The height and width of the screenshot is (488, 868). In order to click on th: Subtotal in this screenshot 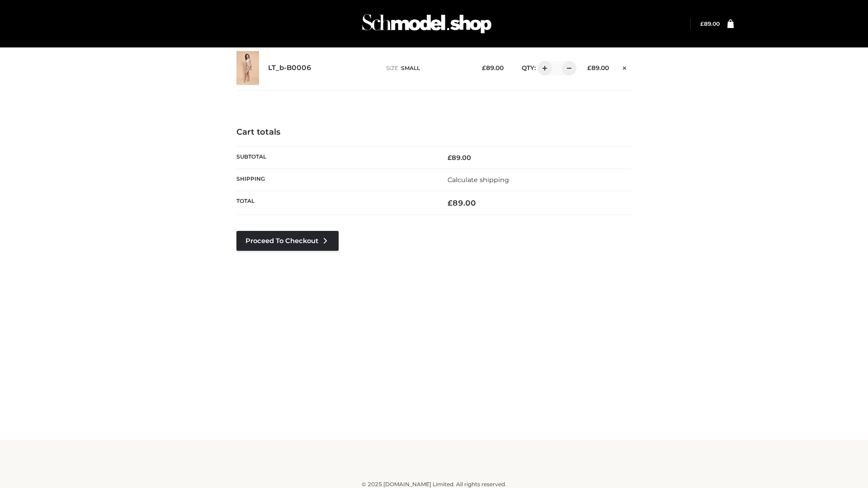, I will do `click(335, 157)`.